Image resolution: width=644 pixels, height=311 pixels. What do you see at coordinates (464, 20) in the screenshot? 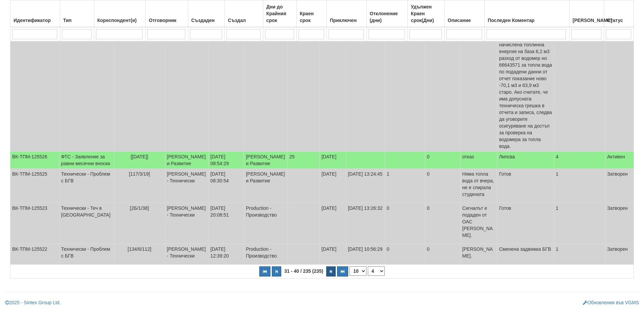
I see `div: Описание` at bounding box center [464, 20].